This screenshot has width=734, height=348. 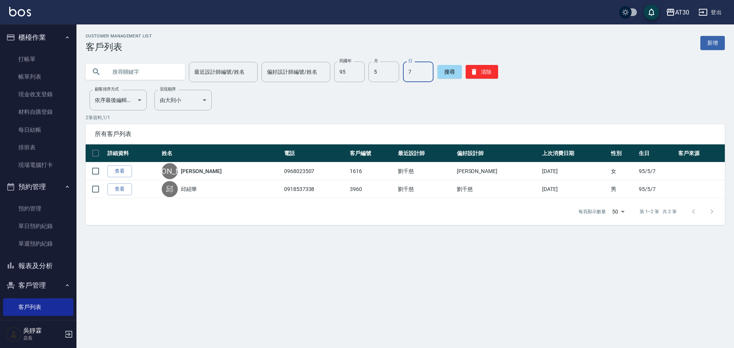 What do you see at coordinates (410, 61) in the screenshot?
I see `label: 日` at bounding box center [410, 61].